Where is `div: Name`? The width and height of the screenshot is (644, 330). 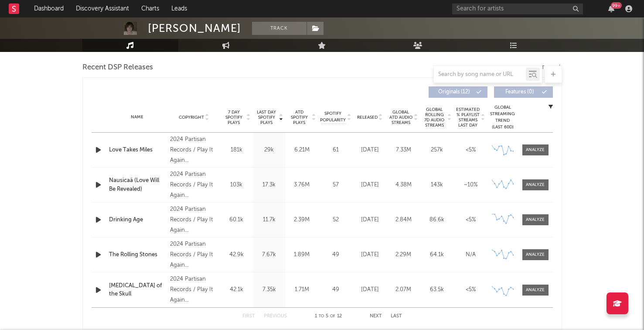 div: Name is located at coordinates (137, 117).